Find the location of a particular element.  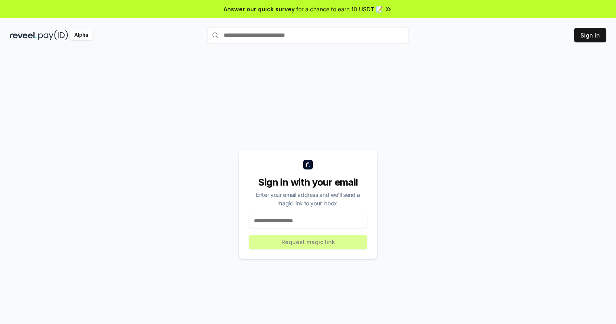

img: logo_small is located at coordinates (308, 165).